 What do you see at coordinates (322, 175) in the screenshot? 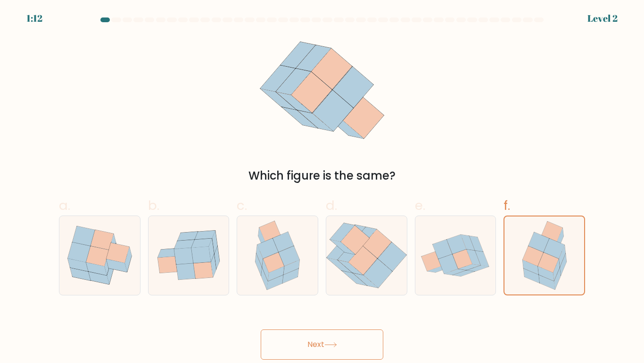
I see `div: Which figure is the same?` at bounding box center [322, 175].